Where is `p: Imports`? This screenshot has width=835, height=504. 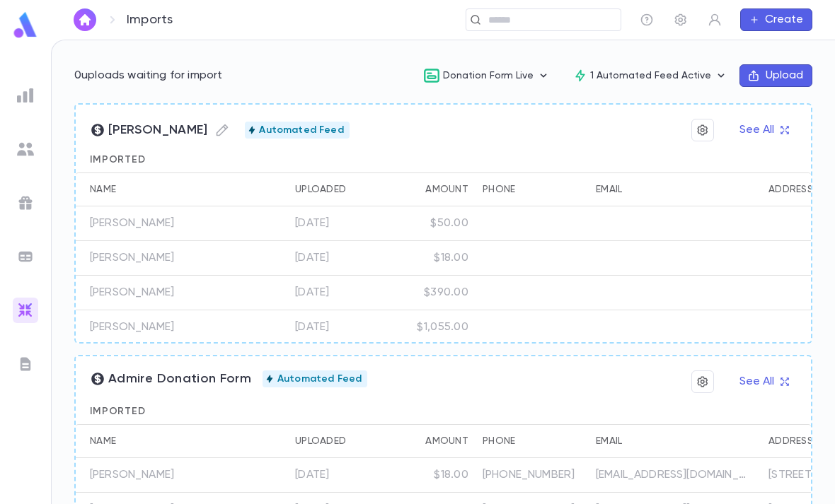 p: Imports is located at coordinates (150, 20).